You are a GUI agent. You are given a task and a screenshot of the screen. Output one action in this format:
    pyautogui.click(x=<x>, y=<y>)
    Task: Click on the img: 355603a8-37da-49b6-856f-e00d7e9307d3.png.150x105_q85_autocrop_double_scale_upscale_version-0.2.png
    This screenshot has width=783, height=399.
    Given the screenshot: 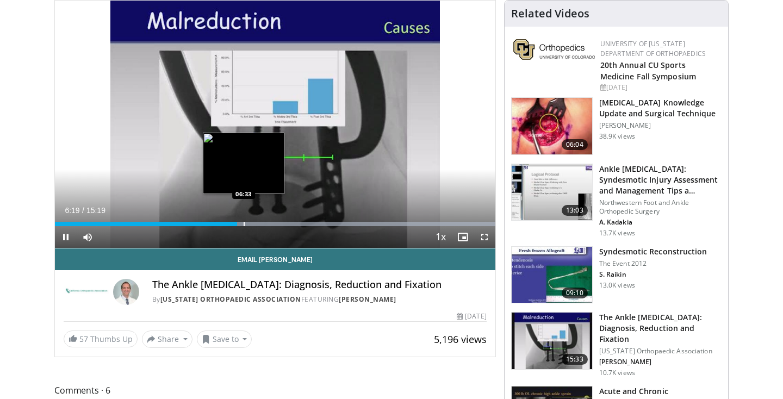 What is the action you would take?
    pyautogui.click(x=554, y=49)
    